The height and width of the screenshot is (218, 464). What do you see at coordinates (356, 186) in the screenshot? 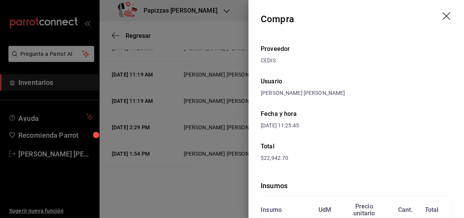
I see `div: Insumos` at bounding box center [356, 186].